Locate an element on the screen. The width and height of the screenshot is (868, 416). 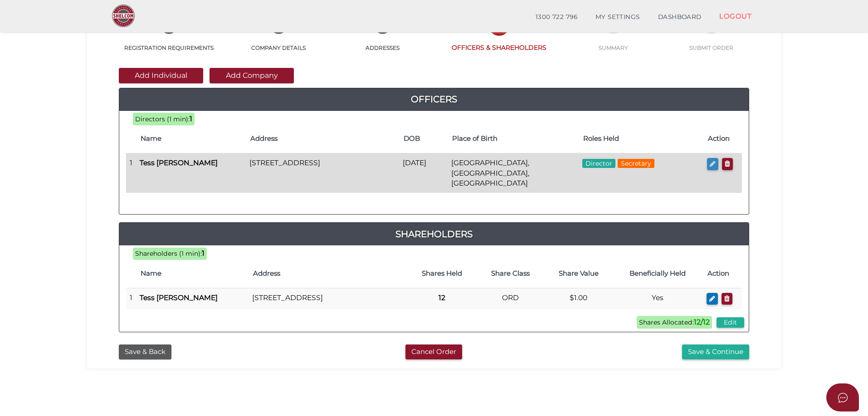
a: LOGOUT is located at coordinates (735, 15).